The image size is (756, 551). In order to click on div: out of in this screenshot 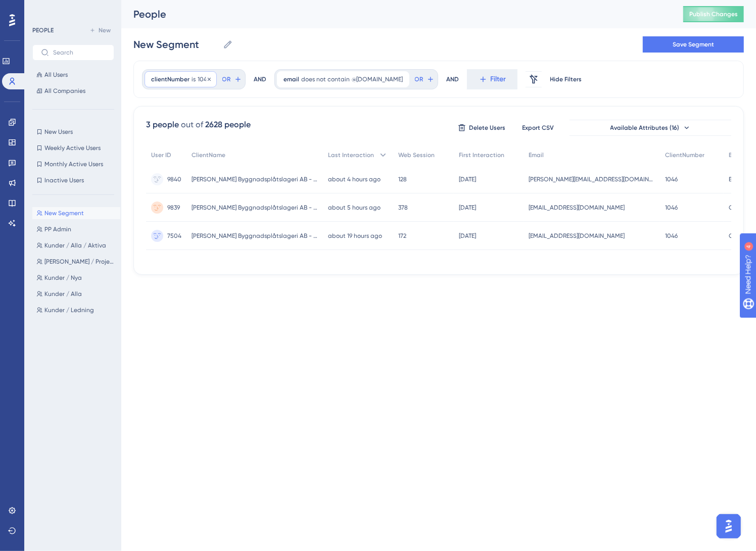, I will do `click(192, 124)`.